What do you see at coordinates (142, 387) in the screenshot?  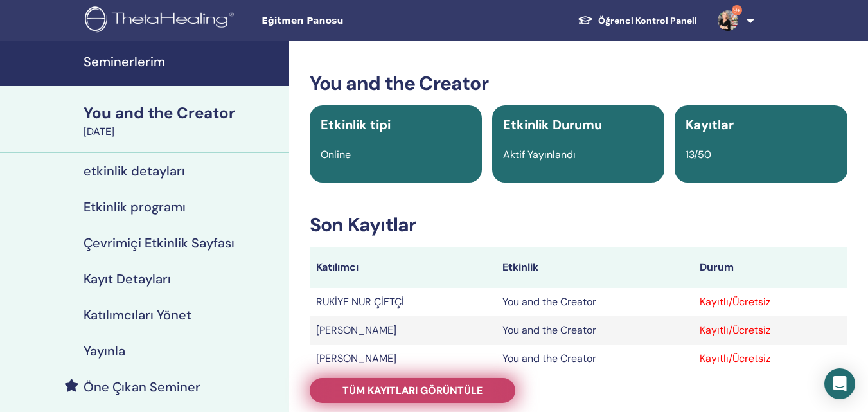 I see `h4: Öne Çıkan Seminer` at bounding box center [142, 387].